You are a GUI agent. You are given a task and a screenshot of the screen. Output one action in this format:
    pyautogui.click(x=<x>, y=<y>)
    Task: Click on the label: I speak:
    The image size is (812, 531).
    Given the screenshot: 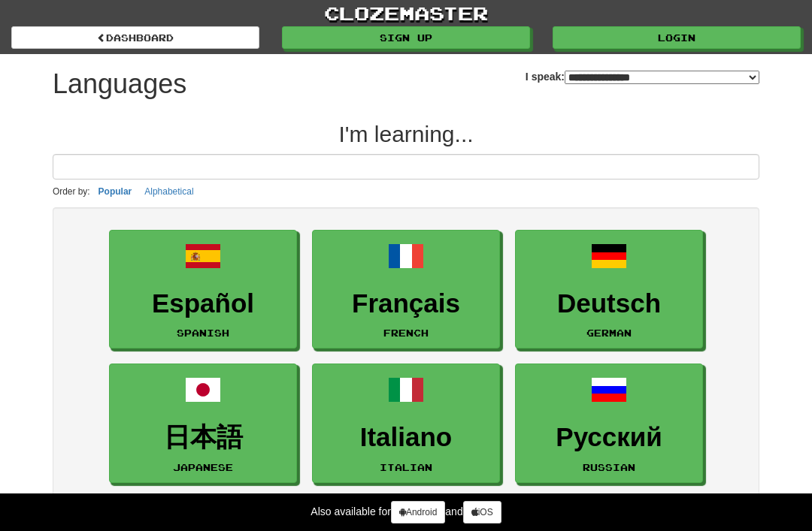 What is the action you would take?
    pyautogui.click(x=642, y=77)
    